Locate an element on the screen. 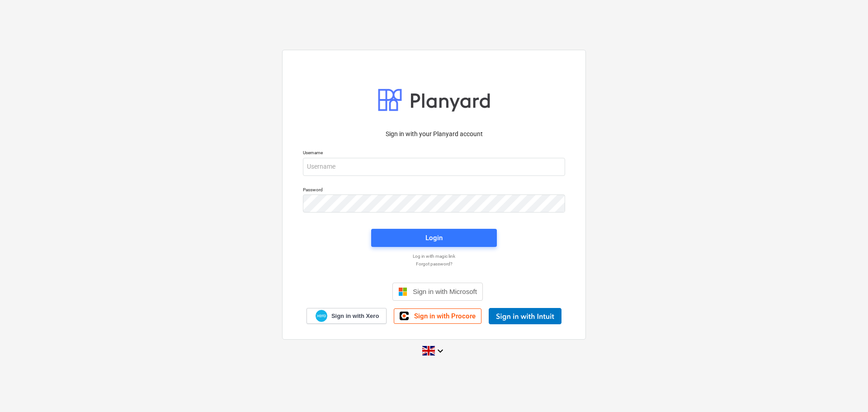  a: Sign in with Procore is located at coordinates (438, 317).